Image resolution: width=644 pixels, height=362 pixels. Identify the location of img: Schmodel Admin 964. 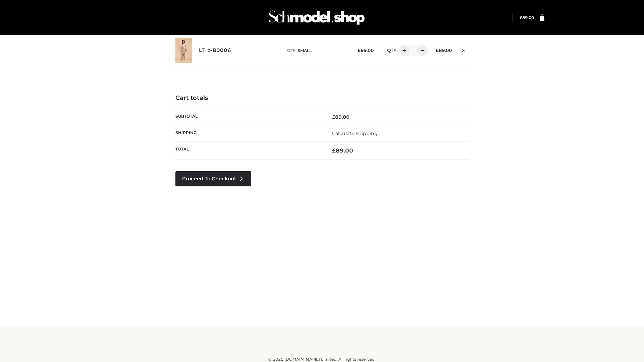
(317, 17).